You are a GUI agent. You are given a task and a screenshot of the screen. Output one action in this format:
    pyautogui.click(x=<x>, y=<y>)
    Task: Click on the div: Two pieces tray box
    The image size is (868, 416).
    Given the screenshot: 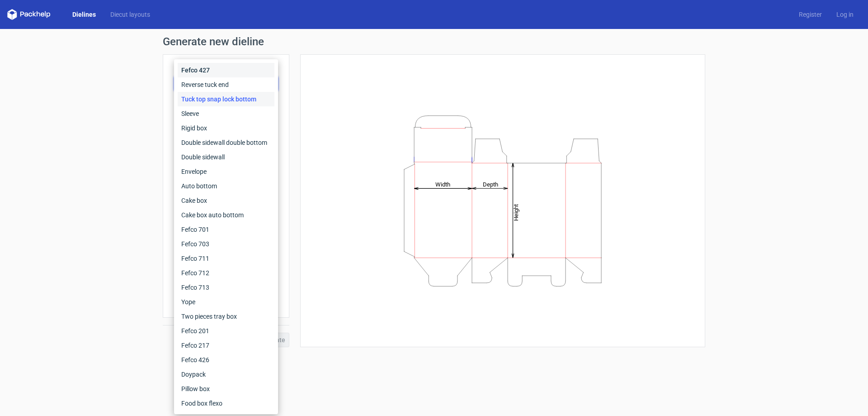 What is the action you would take?
    pyautogui.click(x=226, y=316)
    